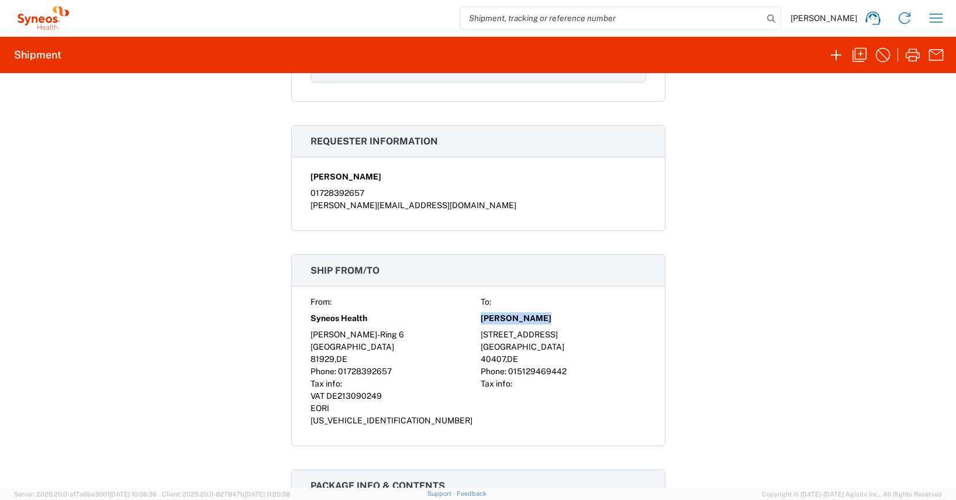 The image size is (956, 500). What do you see at coordinates (226, 494) in the screenshot?
I see `span: Client: 2025.20.0-827847b` at bounding box center [226, 494].